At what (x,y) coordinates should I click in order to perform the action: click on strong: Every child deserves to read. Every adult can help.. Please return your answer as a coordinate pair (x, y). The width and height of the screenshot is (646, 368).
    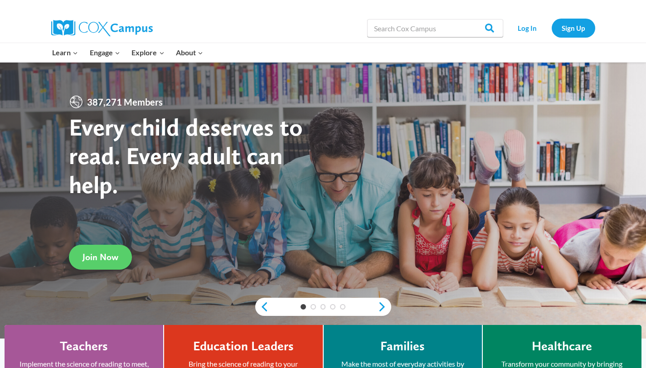
    Looking at the image, I should click on (186, 156).